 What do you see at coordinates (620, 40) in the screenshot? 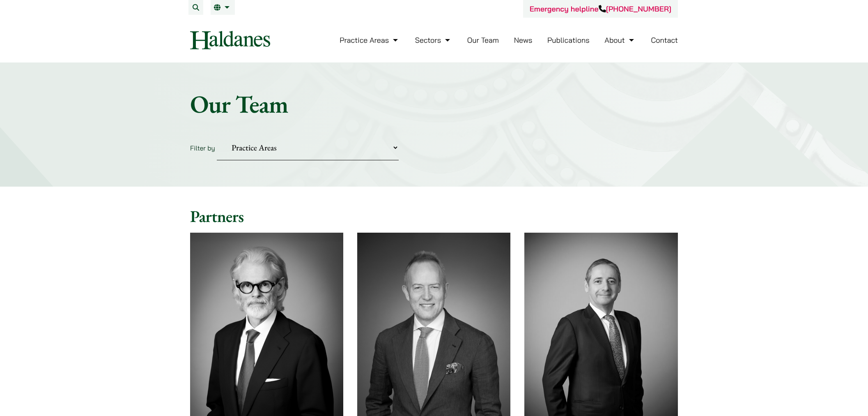
I see `a: About` at bounding box center [620, 40].